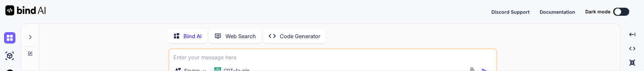 This screenshot has height=71, width=644. What do you see at coordinates (10, 38) in the screenshot?
I see `img: chat` at bounding box center [10, 38].